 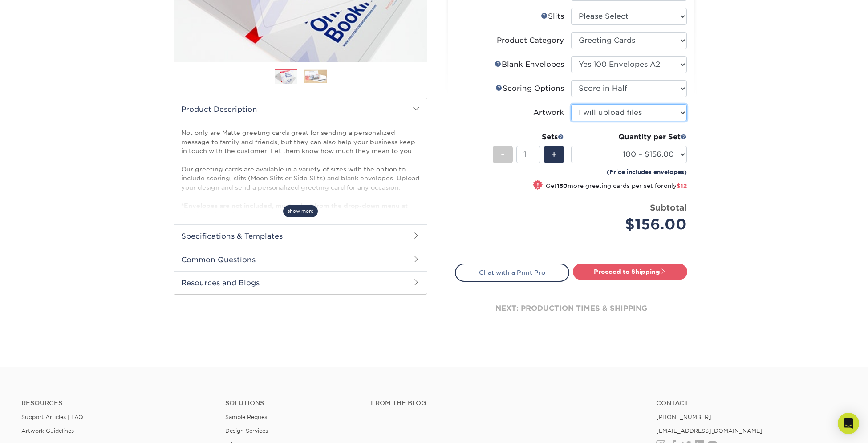 I want to click on div: Sets, so click(x=529, y=137).